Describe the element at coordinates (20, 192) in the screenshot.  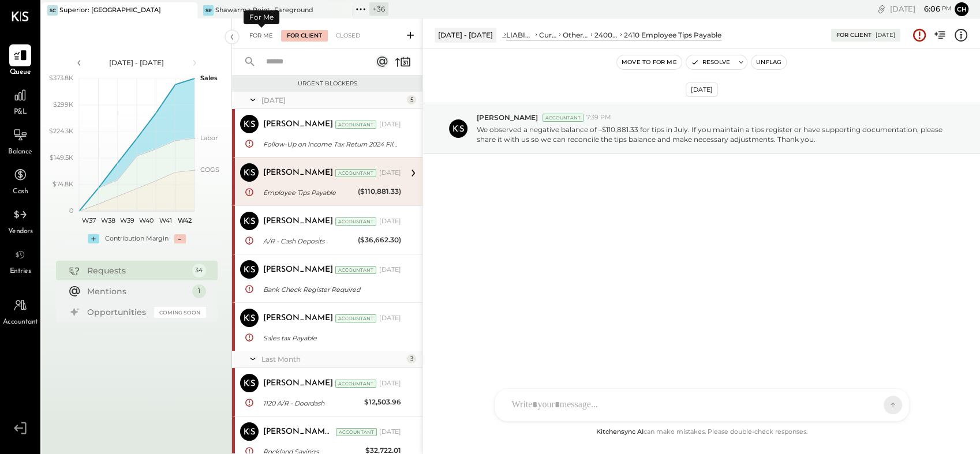
I see `span: Cash` at that location.